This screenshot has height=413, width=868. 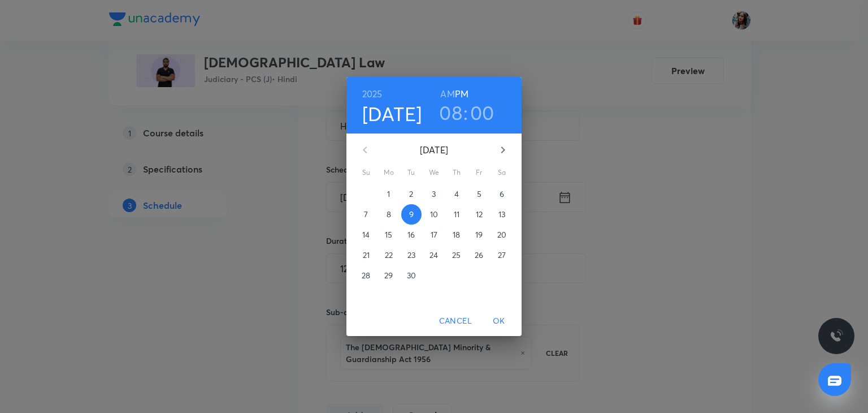 I want to click on p: 8, so click(x=389, y=214).